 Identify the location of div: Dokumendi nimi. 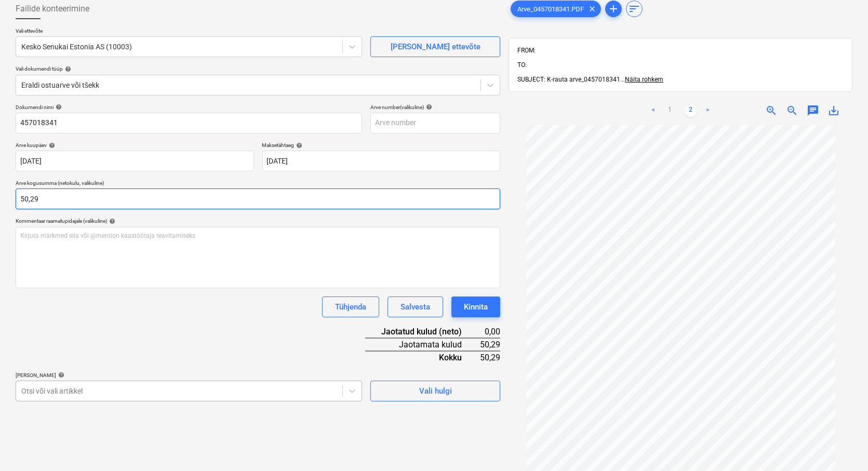
(188, 107).